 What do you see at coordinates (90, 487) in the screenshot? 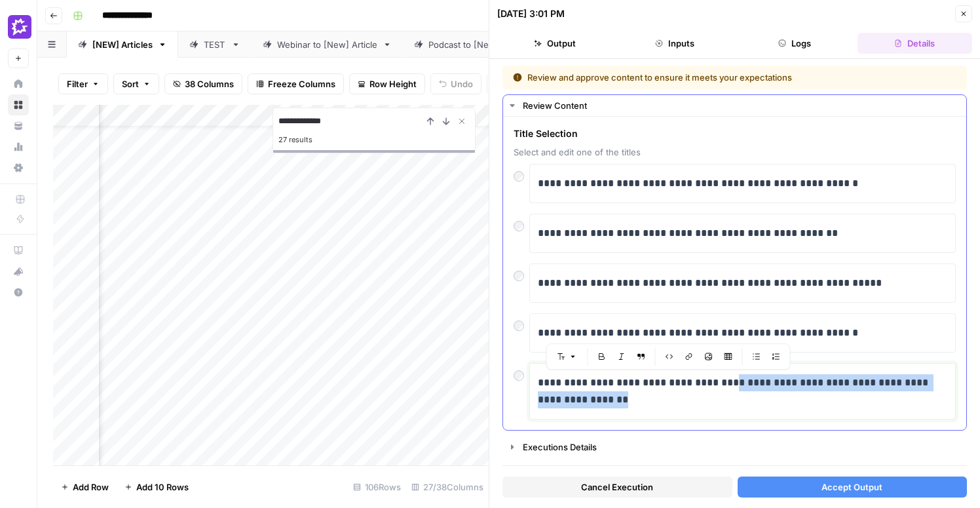
I see `span: Add Row` at bounding box center [90, 487].